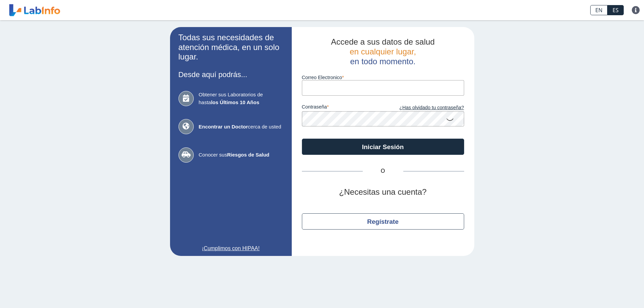  What do you see at coordinates (248, 155) in the screenshot?
I see `b: Riesgos de Salud` at bounding box center [248, 155].